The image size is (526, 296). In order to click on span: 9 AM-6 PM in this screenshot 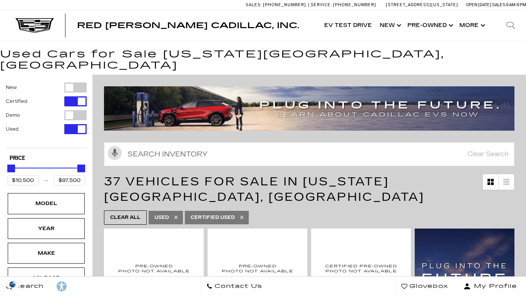, I will do `click(516, 5)`.